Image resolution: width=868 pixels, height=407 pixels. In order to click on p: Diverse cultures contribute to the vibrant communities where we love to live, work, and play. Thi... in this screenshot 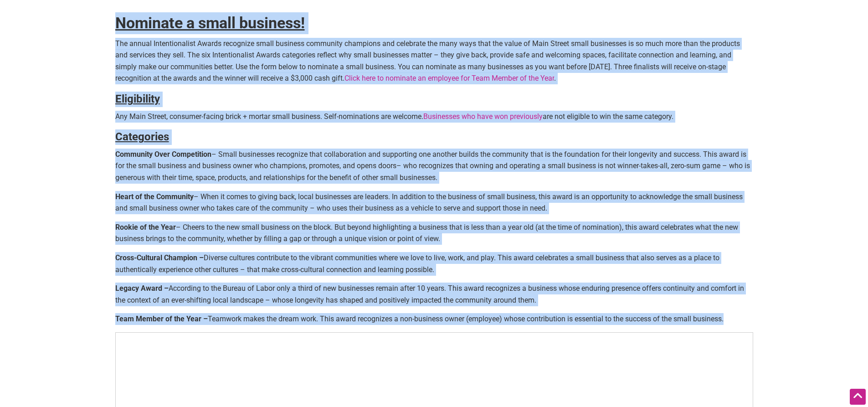, I will do `click(434, 264)`.